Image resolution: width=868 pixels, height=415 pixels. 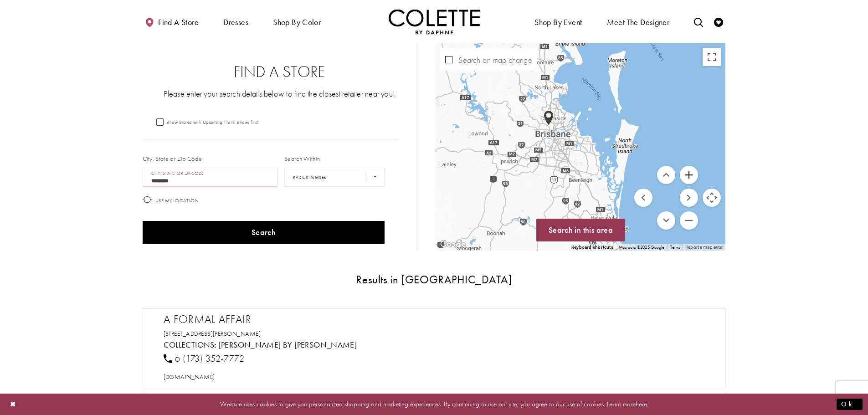 What do you see at coordinates (279, 72) in the screenshot?
I see `h2: Find a Store` at bounding box center [279, 72].